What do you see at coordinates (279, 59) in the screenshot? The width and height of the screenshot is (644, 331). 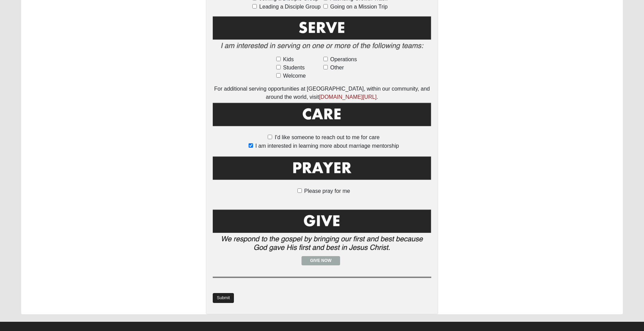 I see `input: Kids` at bounding box center [279, 59].